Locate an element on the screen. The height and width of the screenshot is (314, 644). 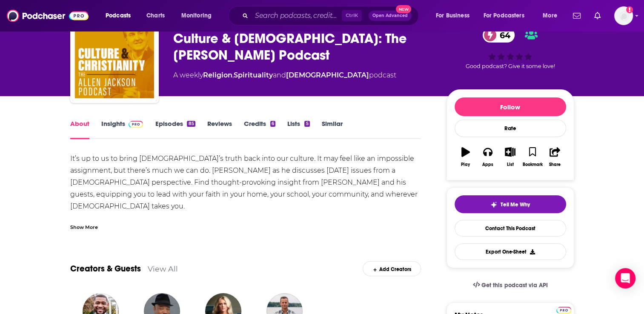
button: Export One-Sheet is located at coordinates (510, 252).